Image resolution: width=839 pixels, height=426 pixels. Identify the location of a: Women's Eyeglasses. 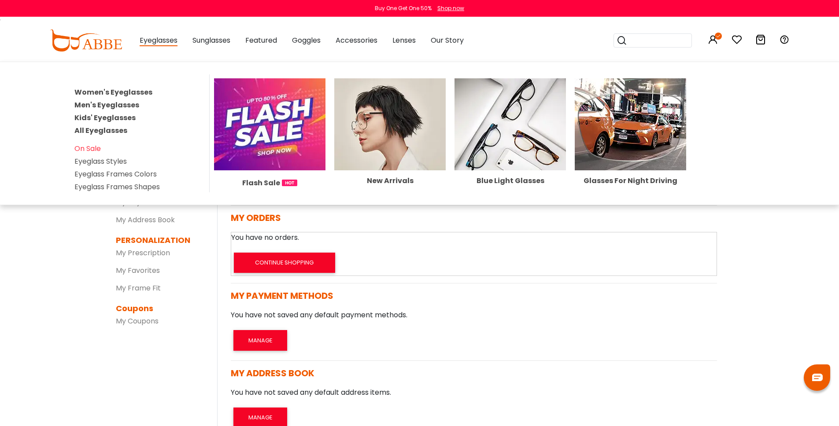
(113, 92).